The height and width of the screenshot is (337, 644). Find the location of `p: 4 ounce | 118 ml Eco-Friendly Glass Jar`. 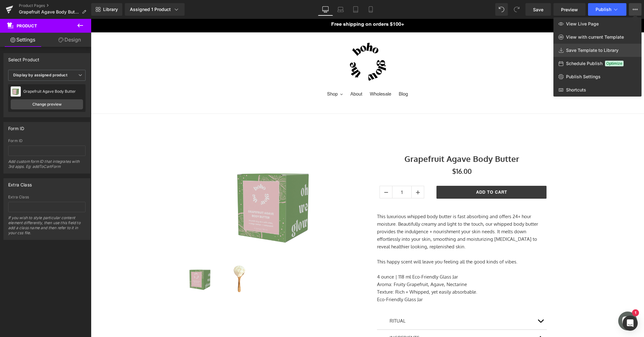

p: 4 ounce | 118 ml Eco-Friendly Glass Jar is located at coordinates (371, 258).